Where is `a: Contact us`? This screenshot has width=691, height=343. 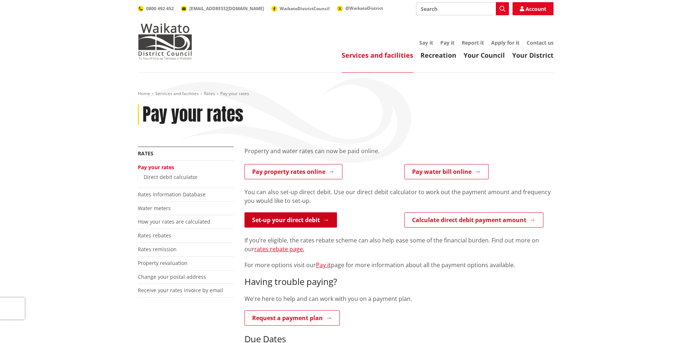
a: Contact us is located at coordinates (540, 42).